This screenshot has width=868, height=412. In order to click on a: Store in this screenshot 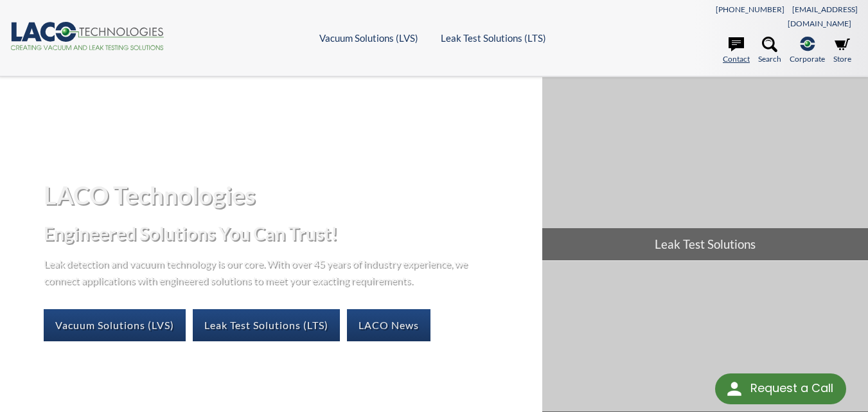, I will do `click(842, 51)`.